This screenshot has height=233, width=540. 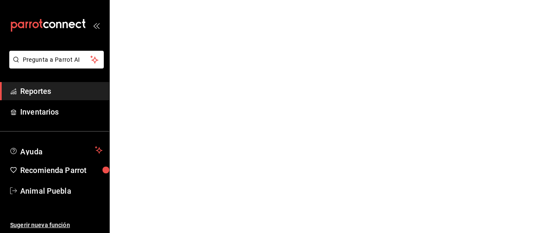 What do you see at coordinates (57, 60) in the screenshot?
I see `span: Pregunta a Parrot AI` at bounding box center [57, 60].